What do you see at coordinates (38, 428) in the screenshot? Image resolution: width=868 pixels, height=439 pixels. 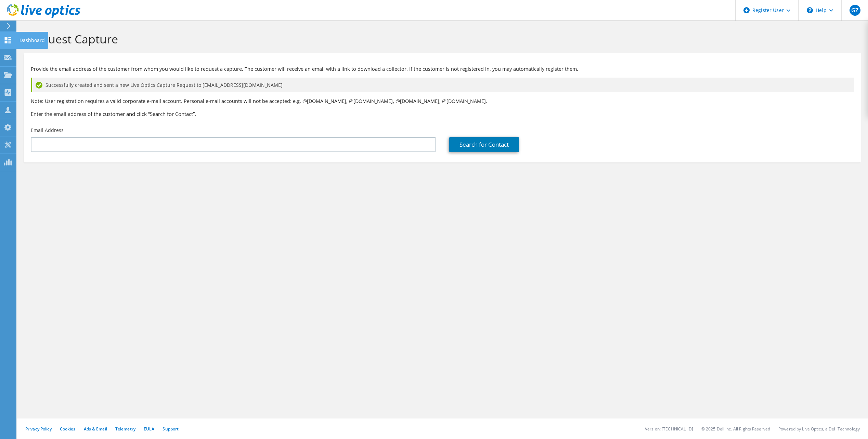 I see `a: Privacy Policy` at bounding box center [38, 428].